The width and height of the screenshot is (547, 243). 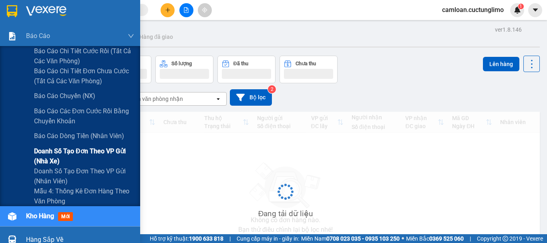 What do you see at coordinates (518, 10) in the screenshot?
I see `img: icon-new-feature` at bounding box center [518, 10].